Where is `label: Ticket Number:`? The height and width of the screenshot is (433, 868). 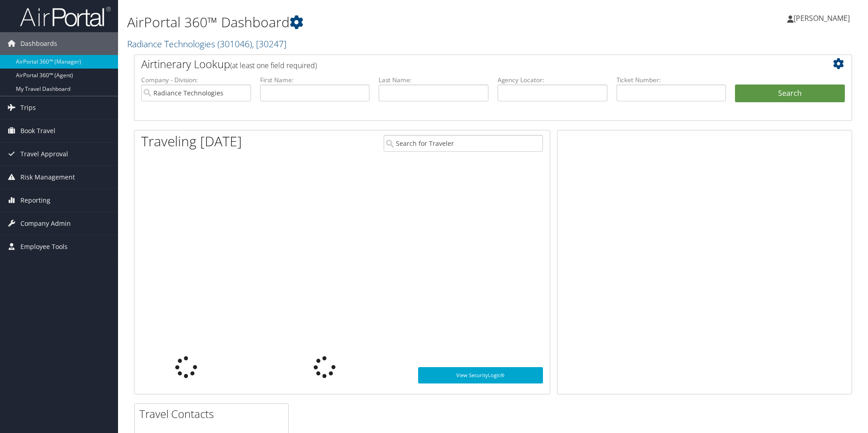
label: Ticket Number: is located at coordinates (672, 80).